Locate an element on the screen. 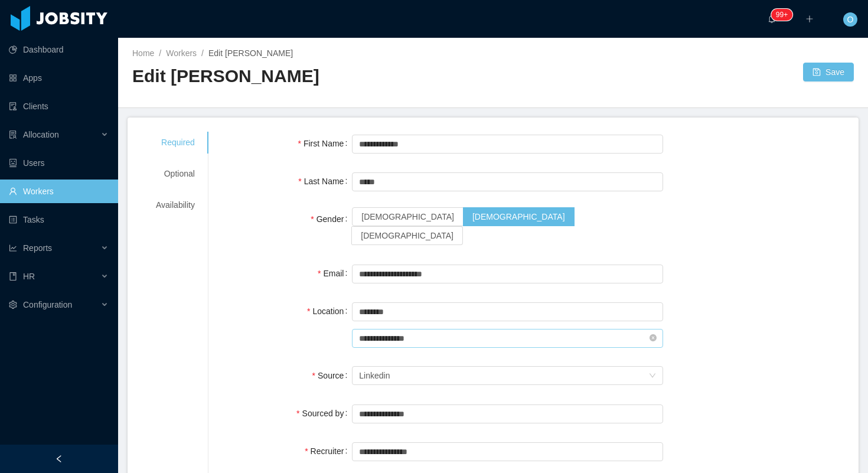  span: Allocation is located at coordinates (40, 134).